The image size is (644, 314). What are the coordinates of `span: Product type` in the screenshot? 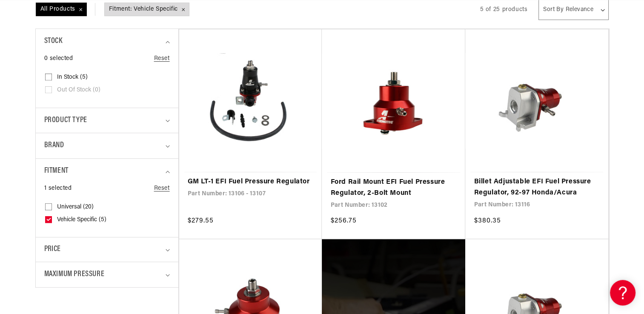 It's located at (65, 120).